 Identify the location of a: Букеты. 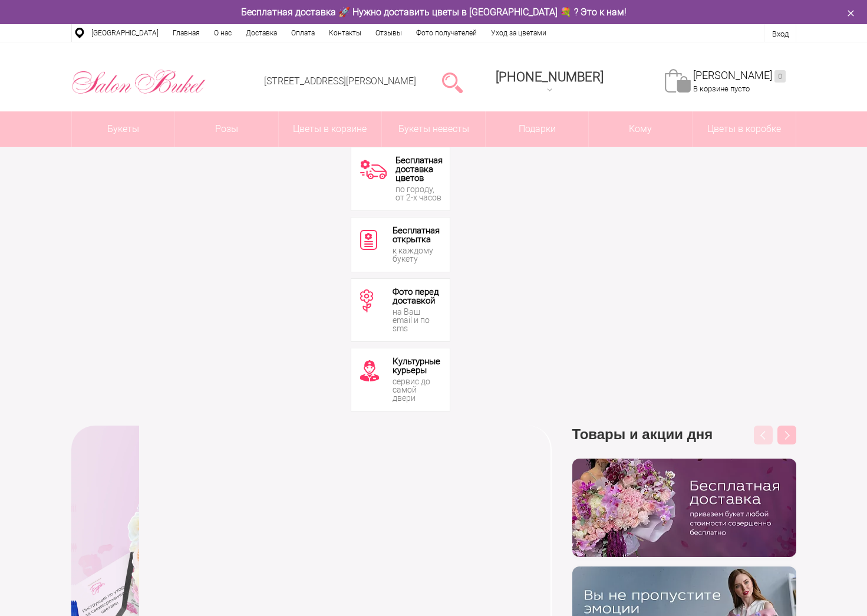
(123, 129).